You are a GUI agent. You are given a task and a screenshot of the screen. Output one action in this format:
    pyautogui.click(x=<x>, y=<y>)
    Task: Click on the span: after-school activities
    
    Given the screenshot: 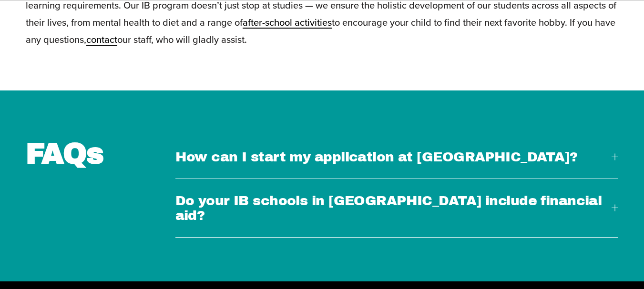 What is the action you would take?
    pyautogui.click(x=287, y=22)
    